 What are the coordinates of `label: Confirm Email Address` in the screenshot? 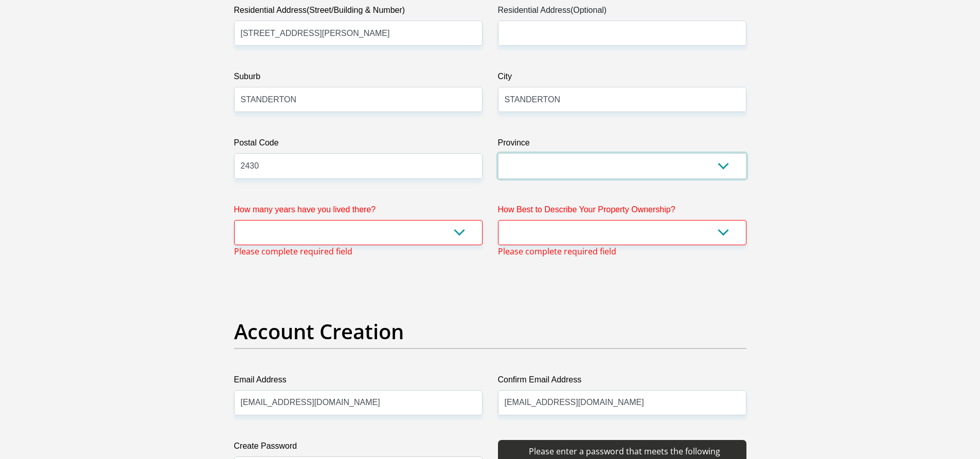 It's located at (622, 382).